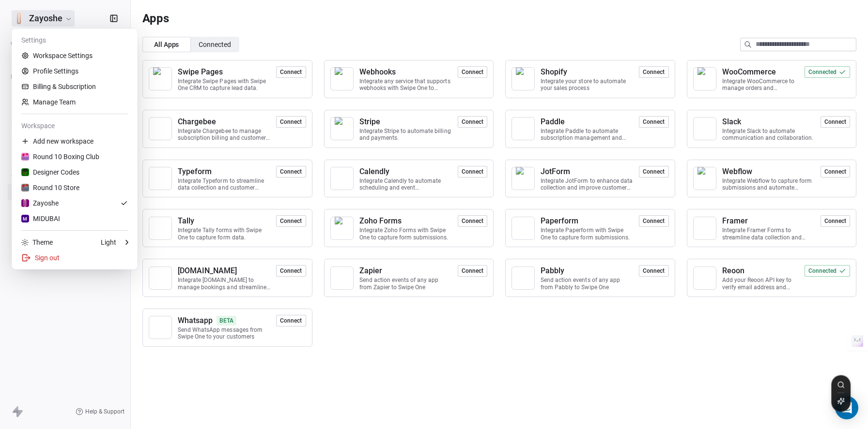 This screenshot has height=429, width=868. I want to click on a: Billing & Subscription, so click(75, 87).